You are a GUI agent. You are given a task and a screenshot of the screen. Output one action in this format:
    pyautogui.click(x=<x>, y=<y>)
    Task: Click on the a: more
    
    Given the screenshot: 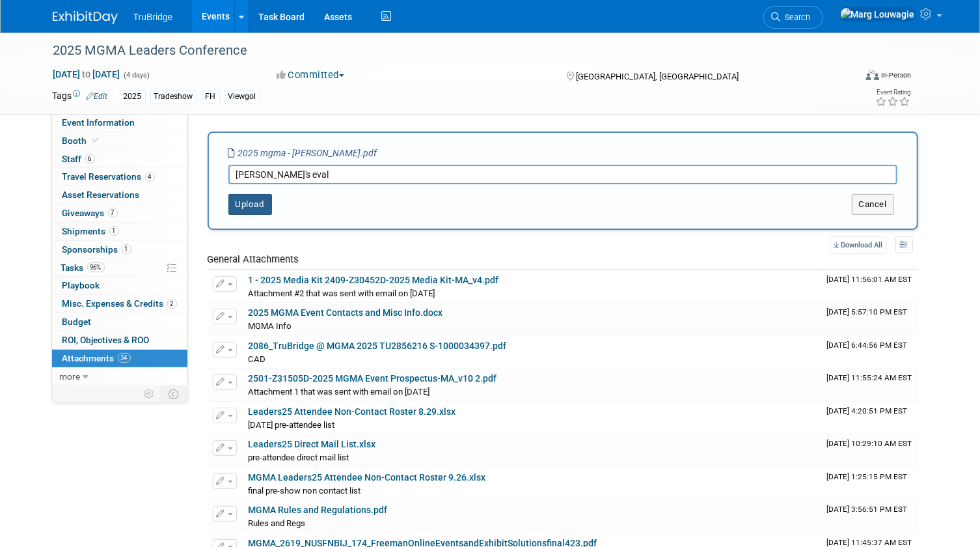 What is the action you would take?
    pyautogui.click(x=120, y=377)
    